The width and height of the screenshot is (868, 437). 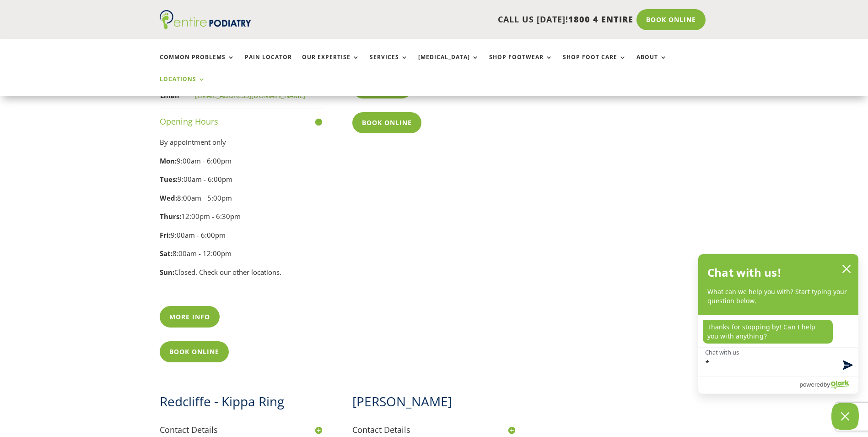 I want to click on a: Pain Locator, so click(x=268, y=63).